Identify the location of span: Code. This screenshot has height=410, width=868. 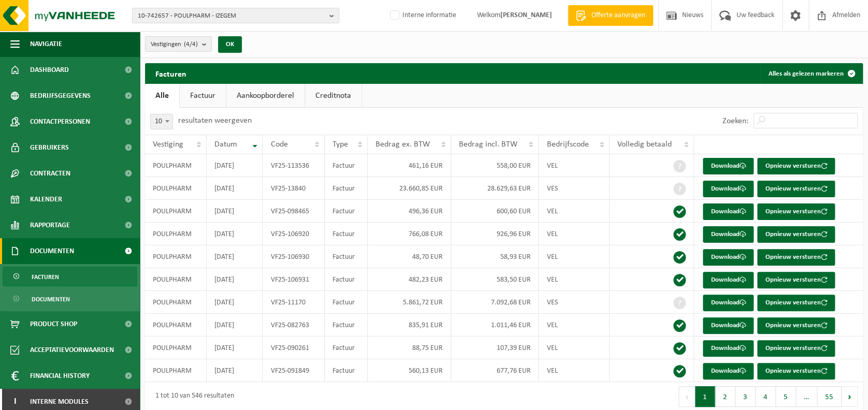
(278, 145).